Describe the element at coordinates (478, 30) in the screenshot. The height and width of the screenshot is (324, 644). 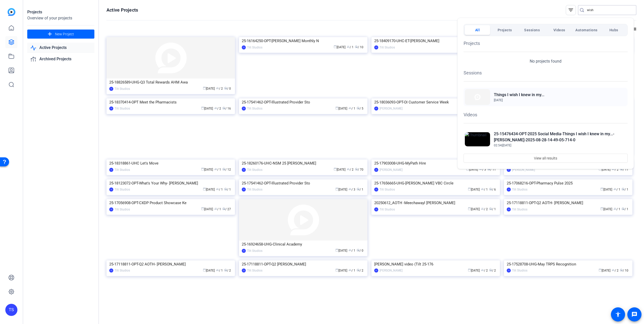
I see `span: All` at that location.